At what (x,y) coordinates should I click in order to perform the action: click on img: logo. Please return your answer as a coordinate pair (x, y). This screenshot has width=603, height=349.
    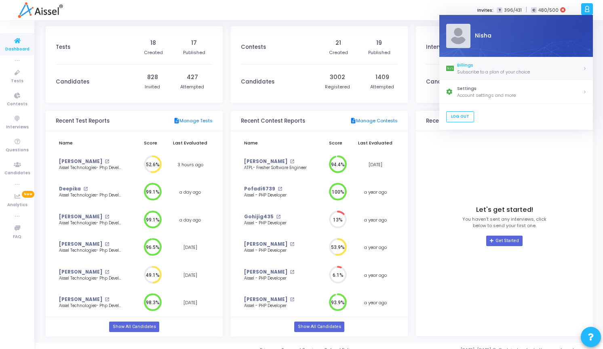
    Looking at the image, I should click on (40, 10).